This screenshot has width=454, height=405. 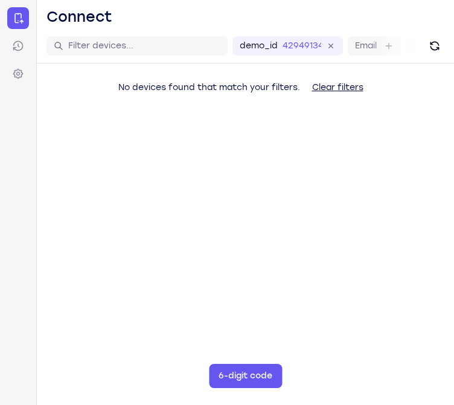 I want to click on label: Email, so click(x=366, y=46).